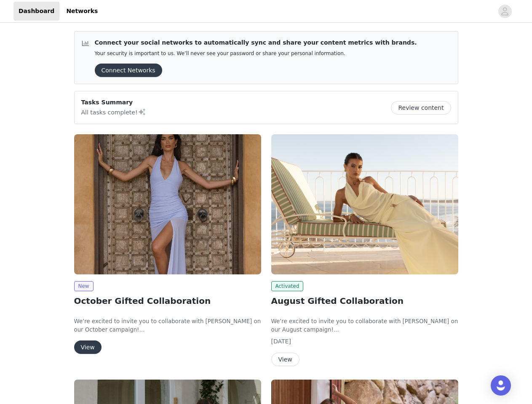  What do you see at coordinates (36, 11) in the screenshot?
I see `a: Dashboard` at bounding box center [36, 11].